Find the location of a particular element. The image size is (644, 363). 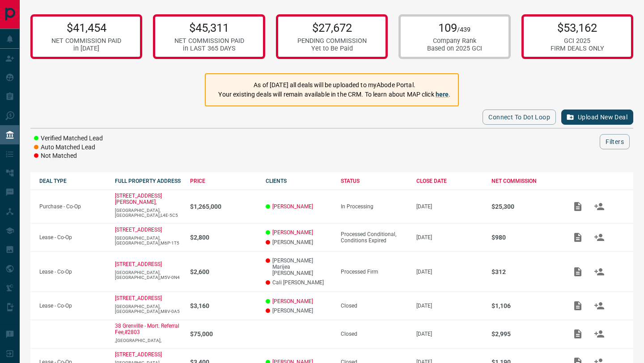

p: 109 is located at coordinates (454, 28).